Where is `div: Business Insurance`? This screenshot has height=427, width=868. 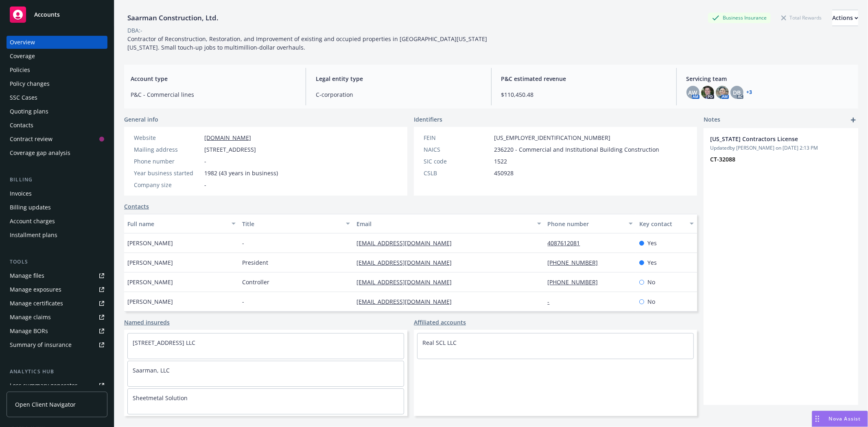
div: Business Insurance is located at coordinates (740, 17).